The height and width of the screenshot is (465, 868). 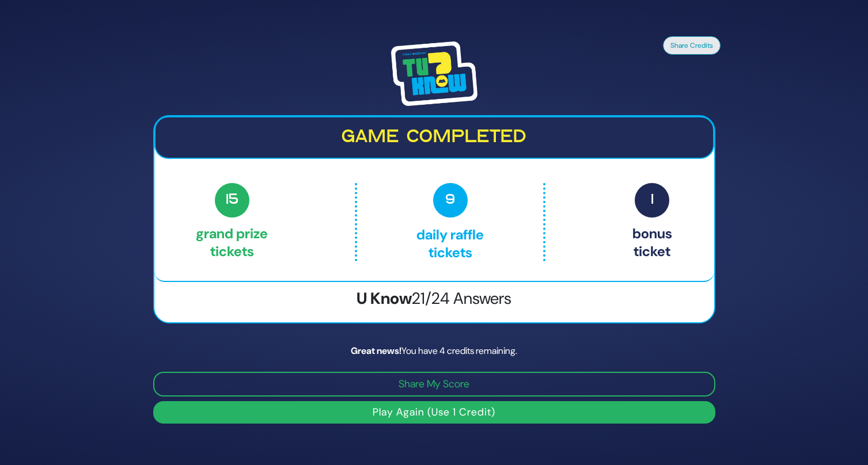 What do you see at coordinates (461, 298) in the screenshot?
I see `span: 21/24 Answers` at bounding box center [461, 298].